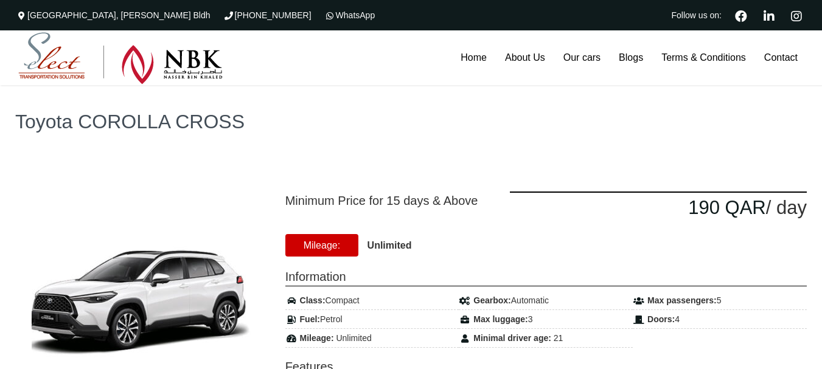 The height and width of the screenshot is (369, 822). What do you see at coordinates (500, 319) in the screenshot?
I see `strong: Max luggage:` at bounding box center [500, 319].